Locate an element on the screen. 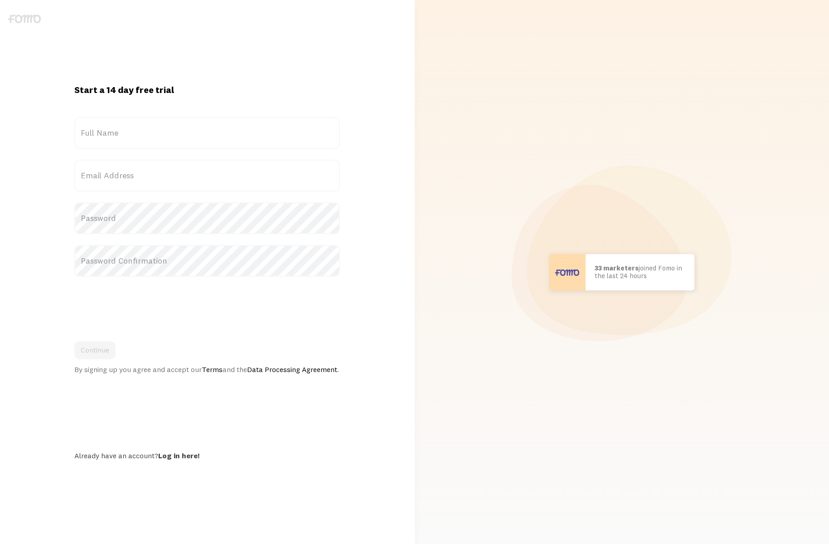 The height and width of the screenshot is (544, 829). label: Full Name is located at coordinates (207, 133).